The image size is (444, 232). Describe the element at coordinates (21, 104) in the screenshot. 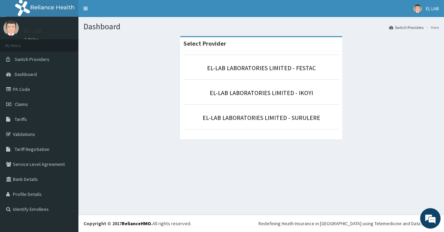

I see `span: Claims` at that location.